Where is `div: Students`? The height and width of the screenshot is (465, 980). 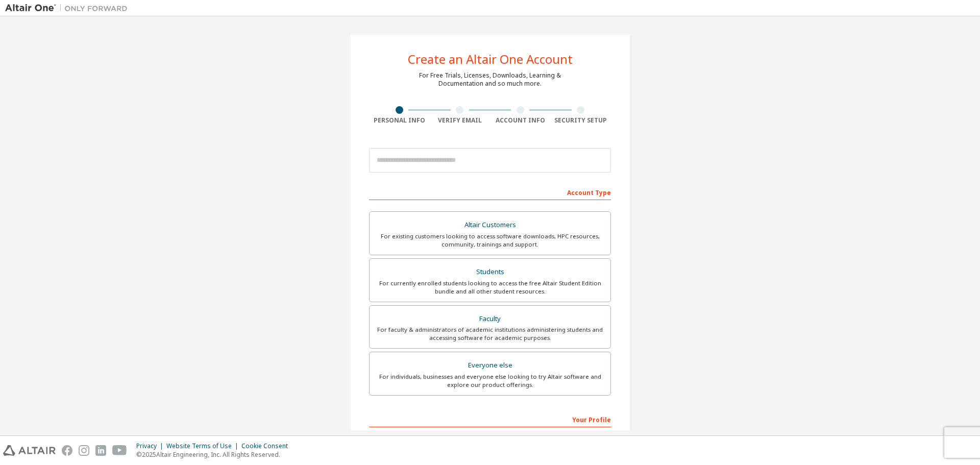
div: Students is located at coordinates (490, 272).